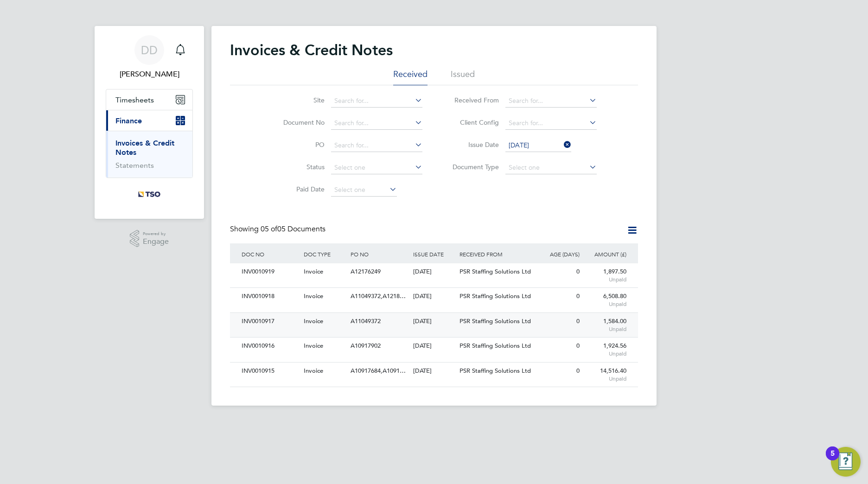 Image resolution: width=868 pixels, height=484 pixels. What do you see at coordinates (605, 375) in the screenshot?
I see `div: 14,516.40` at bounding box center [605, 375].